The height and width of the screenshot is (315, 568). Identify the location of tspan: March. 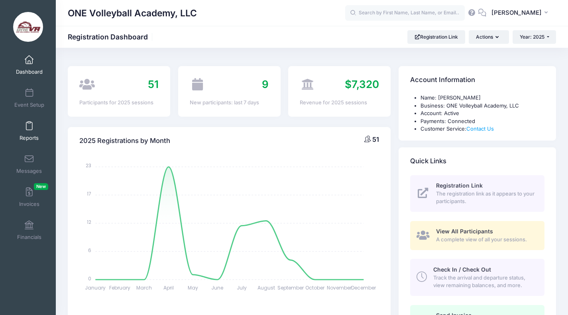
(144, 288).